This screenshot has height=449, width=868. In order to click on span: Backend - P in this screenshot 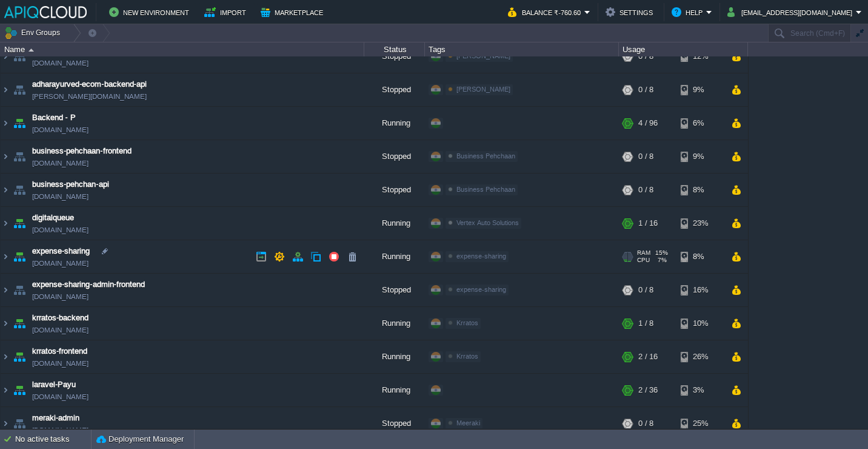, I will do `click(54, 118)`.